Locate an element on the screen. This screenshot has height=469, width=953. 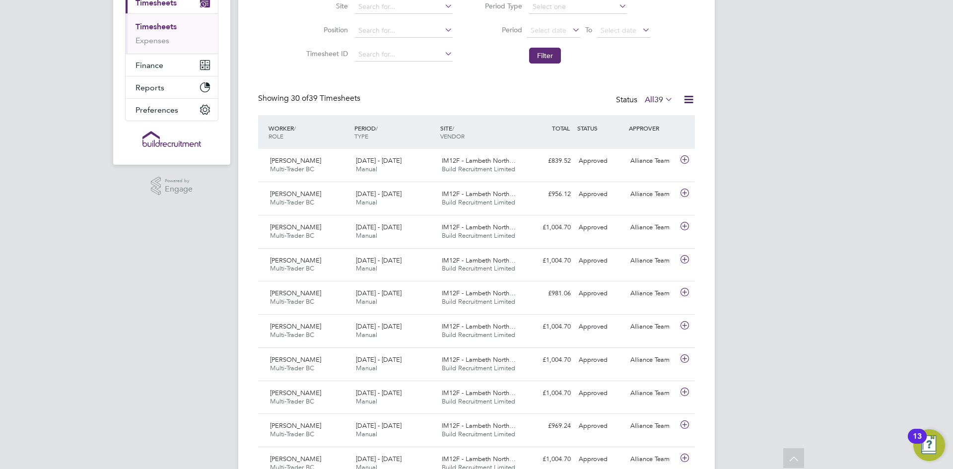
div: PERIOD is located at coordinates (395, 132).